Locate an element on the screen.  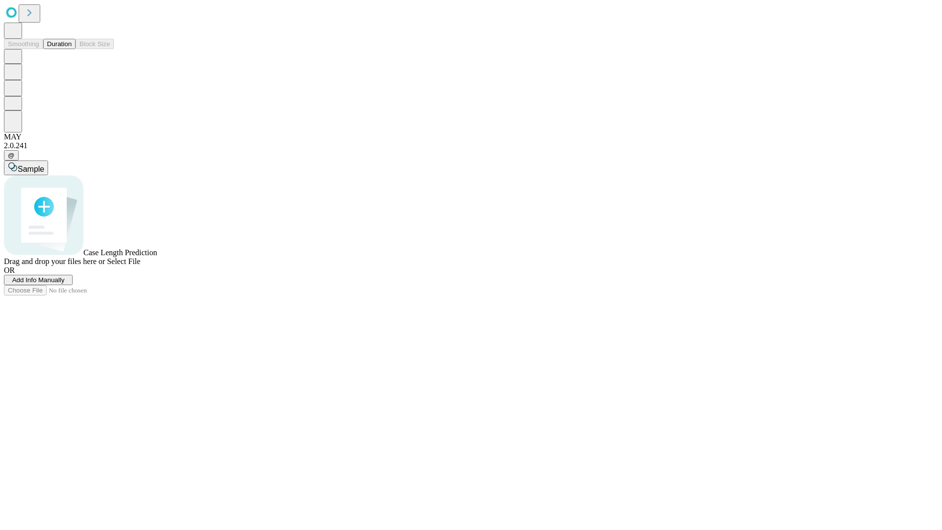
span: Drag and drop your files here or is located at coordinates (54, 261).